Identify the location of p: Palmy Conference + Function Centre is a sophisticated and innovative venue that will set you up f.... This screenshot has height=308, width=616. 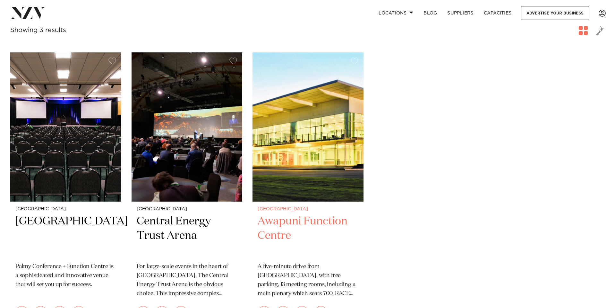
(66, 275).